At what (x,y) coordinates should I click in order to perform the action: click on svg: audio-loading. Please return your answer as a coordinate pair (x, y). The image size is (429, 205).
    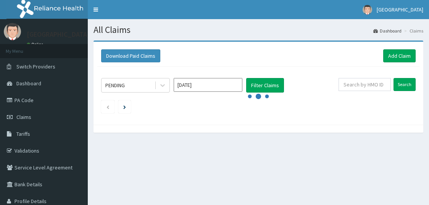
    Looking at the image, I should click on (258, 96).